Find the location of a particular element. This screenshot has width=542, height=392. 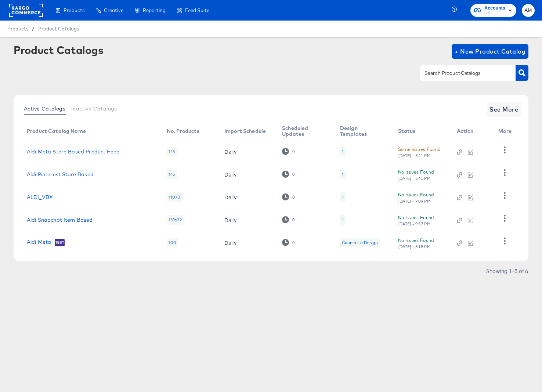

div: Connect a Design is located at coordinates (360, 243).